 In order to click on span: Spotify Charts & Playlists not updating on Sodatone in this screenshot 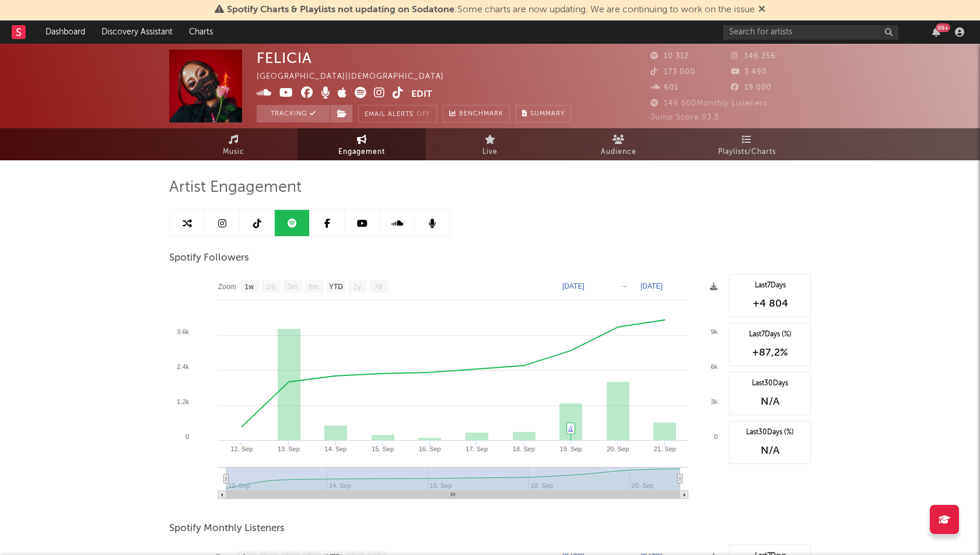, I will do `click(341, 10)`.